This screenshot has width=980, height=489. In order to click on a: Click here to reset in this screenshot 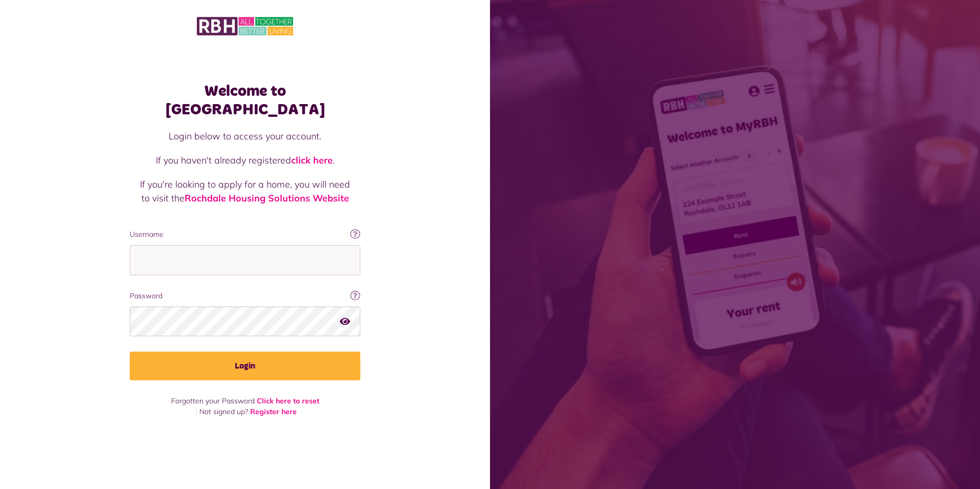, I will do `click(288, 401)`.